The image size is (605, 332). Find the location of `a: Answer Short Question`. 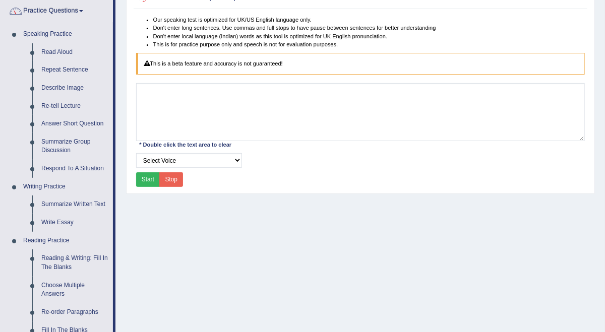

a: Answer Short Question is located at coordinates (75, 124).